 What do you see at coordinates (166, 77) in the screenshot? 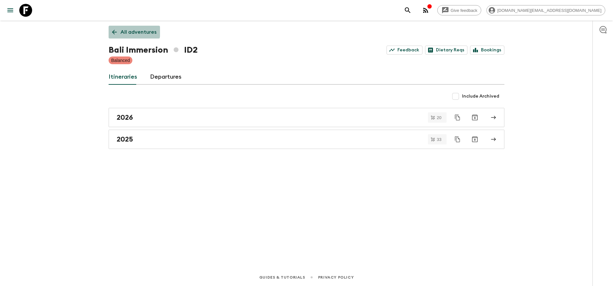
I see `a: Departures` at bounding box center [166, 77].